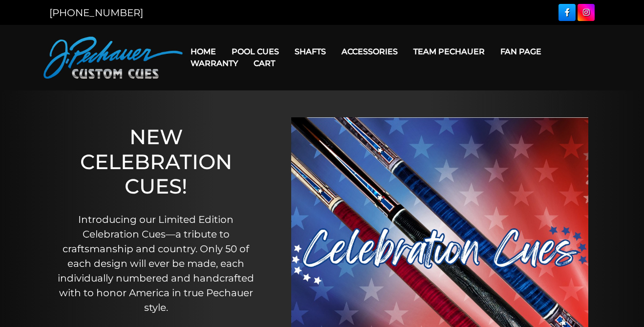 This screenshot has height=327, width=644. Describe the element at coordinates (264, 63) in the screenshot. I see `a: Cart` at that location.